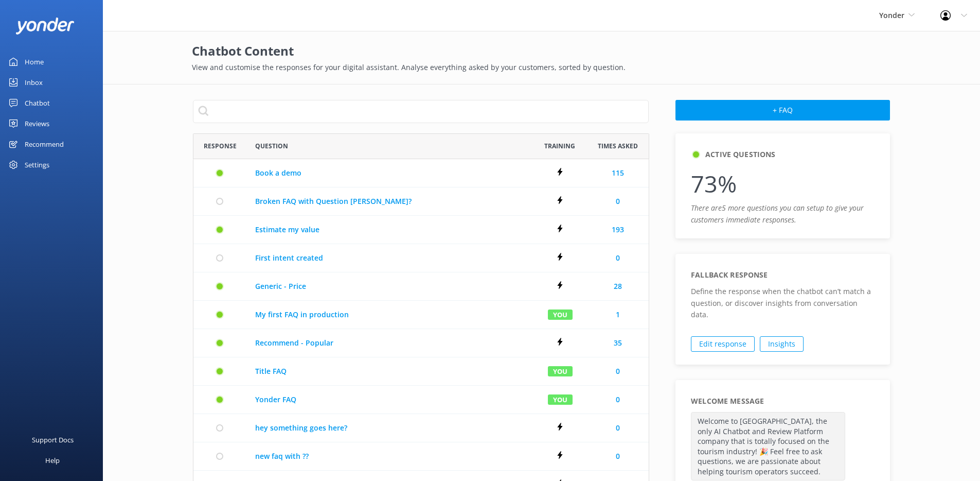 The height and width of the screenshot is (481, 980). Describe the element at coordinates (783, 184) in the screenshot. I see `p: 73%` at that location.